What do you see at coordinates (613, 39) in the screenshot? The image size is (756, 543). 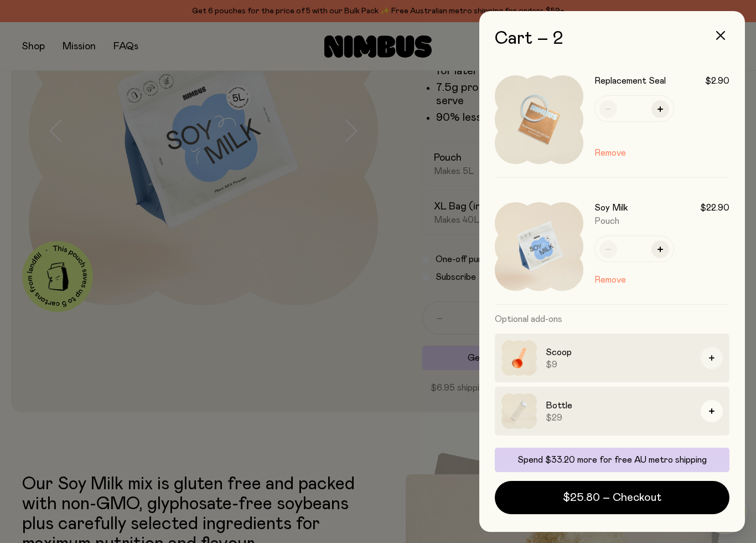 I see `h2: Cart – 2` at bounding box center [613, 39].